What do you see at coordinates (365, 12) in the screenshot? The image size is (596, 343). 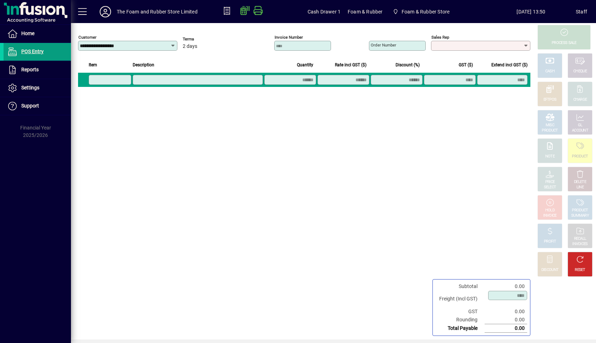 I see `span: Foam & Rubber` at bounding box center [365, 12].